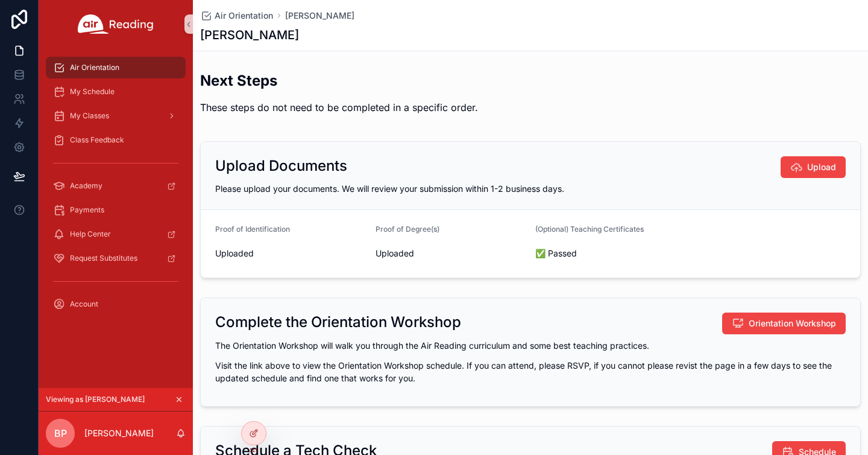 The width and height of the screenshot is (868, 455). What do you see at coordinates (115, 210) in the screenshot?
I see `a: Payments` at bounding box center [115, 210].